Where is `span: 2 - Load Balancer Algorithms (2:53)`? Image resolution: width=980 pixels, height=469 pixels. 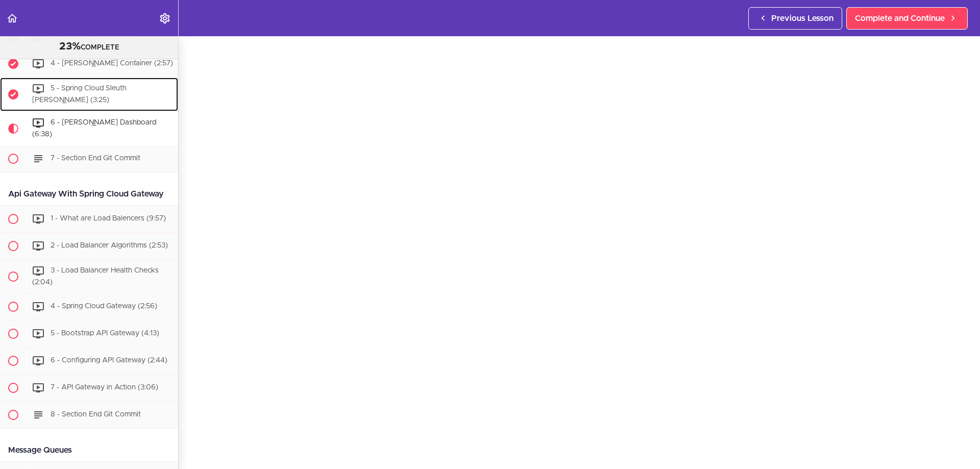
span: 2 - Load Balancer Algorithms (2:53) is located at coordinates (109, 245).